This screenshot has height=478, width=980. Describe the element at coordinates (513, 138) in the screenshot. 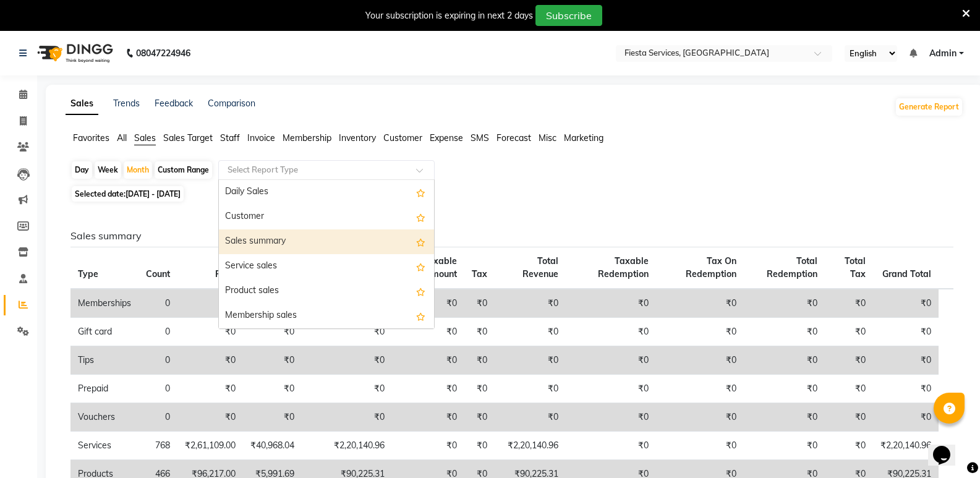

I see `span: Forecast` at that location.